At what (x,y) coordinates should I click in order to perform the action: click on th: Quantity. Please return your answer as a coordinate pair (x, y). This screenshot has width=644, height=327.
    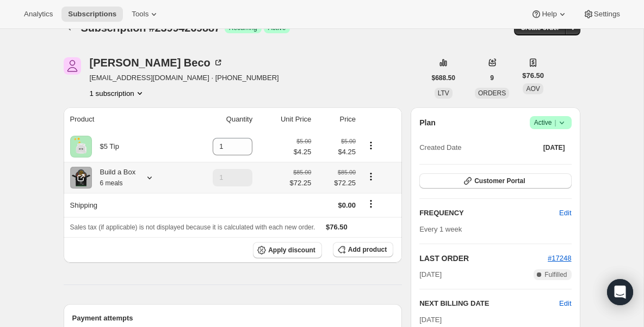
    Looking at the image, I should click on (219, 119).